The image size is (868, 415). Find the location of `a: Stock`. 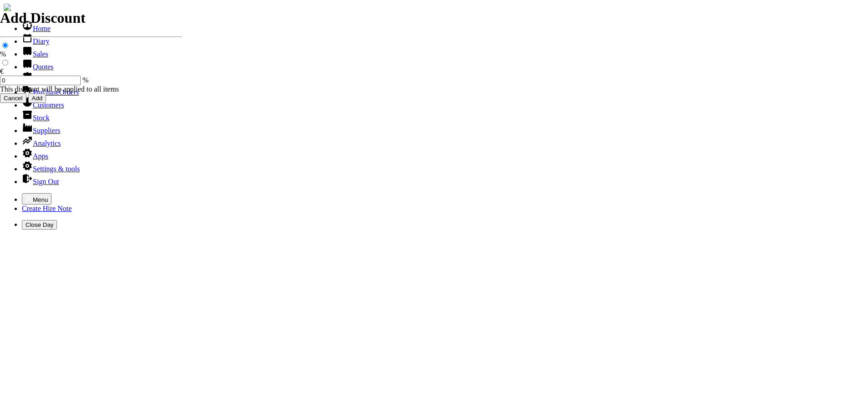

a: Stock is located at coordinates (36, 117).